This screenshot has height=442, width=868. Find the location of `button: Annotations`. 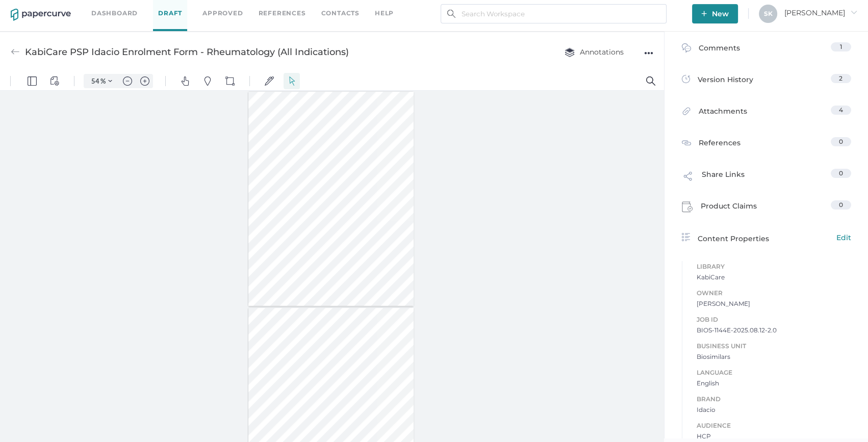

button: Annotations is located at coordinates (594, 52).